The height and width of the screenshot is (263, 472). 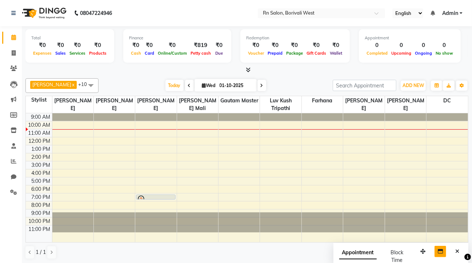 What do you see at coordinates (136, 53) in the screenshot?
I see `span: Cash` at bounding box center [136, 53].